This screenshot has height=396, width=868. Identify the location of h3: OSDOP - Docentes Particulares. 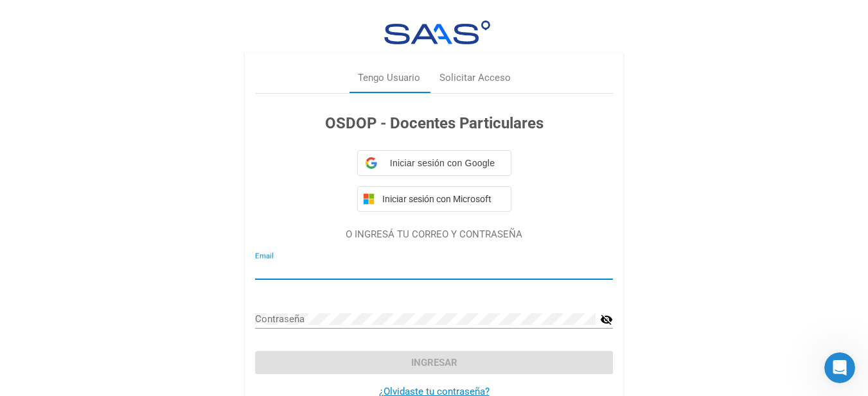
(434, 124).